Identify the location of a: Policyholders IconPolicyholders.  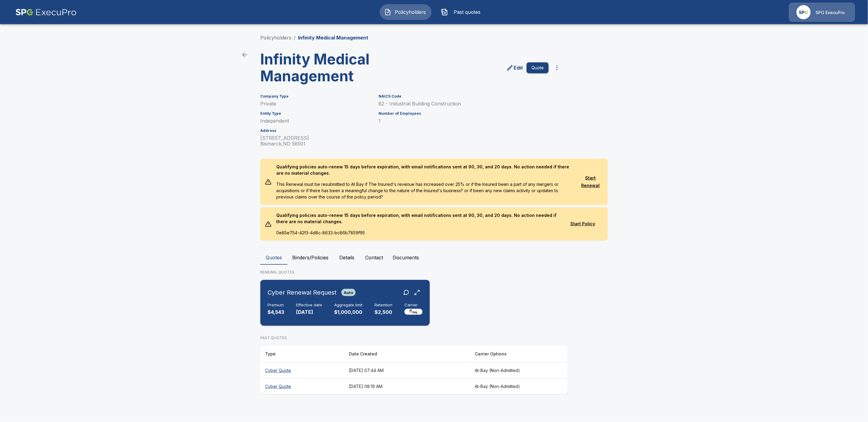
(406, 12).